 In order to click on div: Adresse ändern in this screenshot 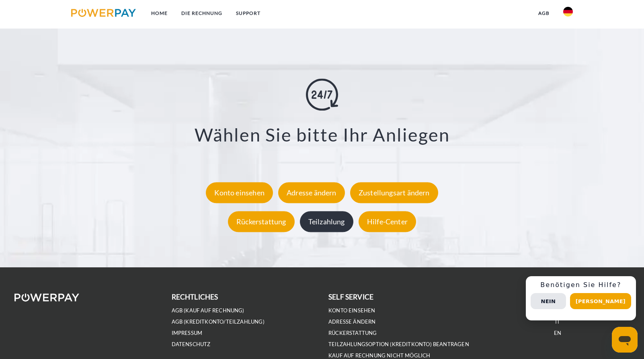, I will do `click(311, 193)`.